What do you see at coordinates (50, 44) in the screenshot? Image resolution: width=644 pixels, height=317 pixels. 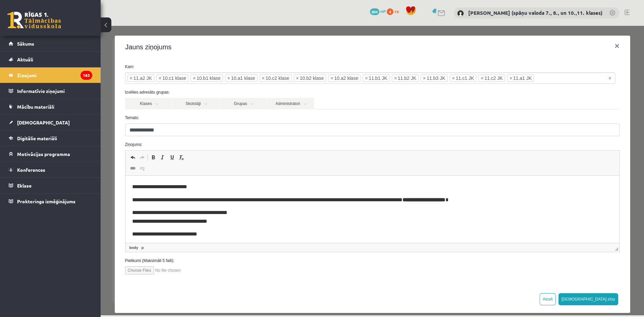 I see `a: Sākums` at bounding box center [50, 44].